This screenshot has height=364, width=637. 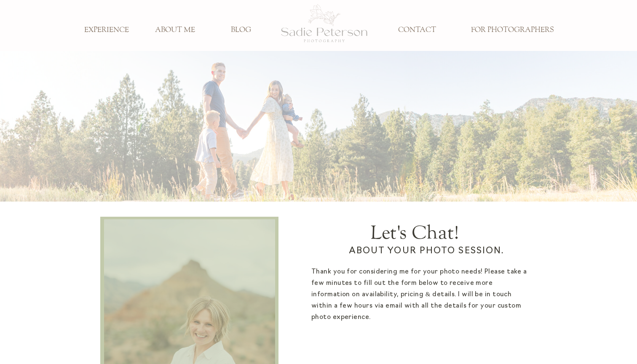 What do you see at coordinates (420, 296) in the screenshot?
I see `p: Thank you for considering me for your photo needs! Please take a few minutes to fill out the form...` at bounding box center [420, 296].